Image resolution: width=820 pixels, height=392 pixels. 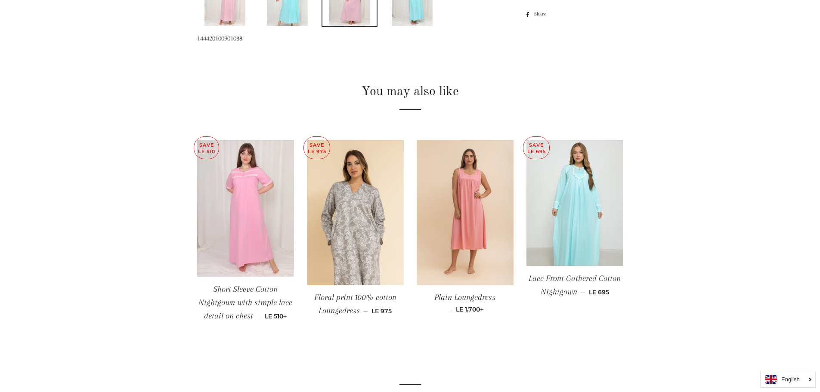 I want to click on span: Short Sleeve Cotton Nightgown with simple lace detail on chest, so click(x=245, y=302).